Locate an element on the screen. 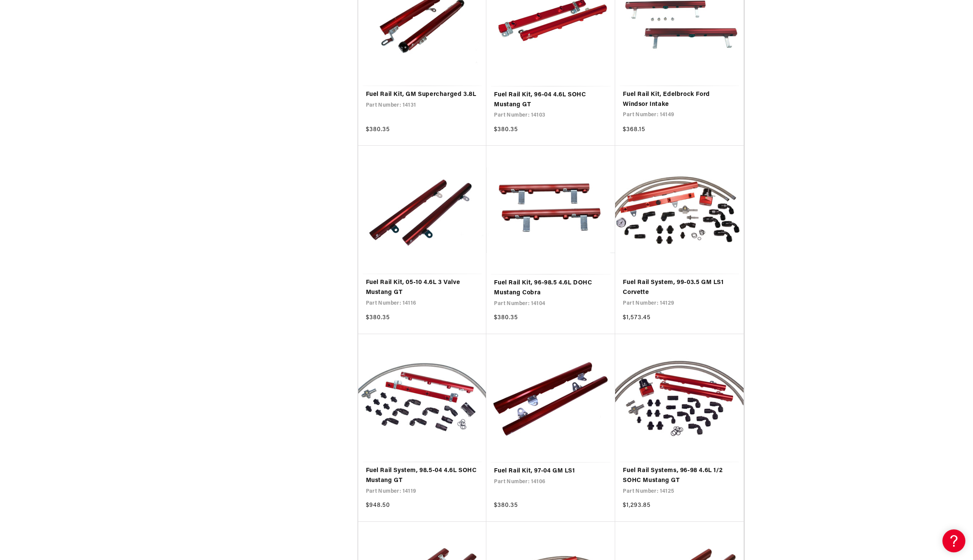  a: Fuel Rail System, 98.5-04 4.6L SOHC Mustang GT is located at coordinates (423, 476).